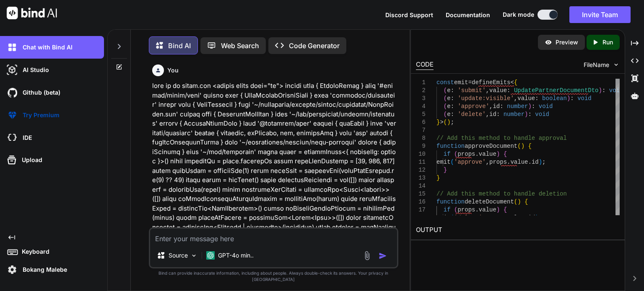  What do you see at coordinates (421, 210) in the screenshot?
I see `div: 17` at bounding box center [421, 210].